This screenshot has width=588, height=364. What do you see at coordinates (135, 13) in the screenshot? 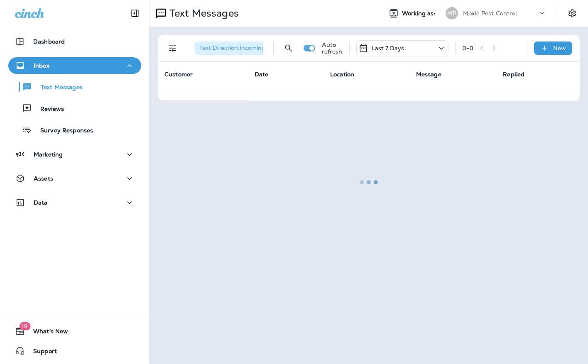
I see `button: Collapse Sidebar` at bounding box center [135, 13].